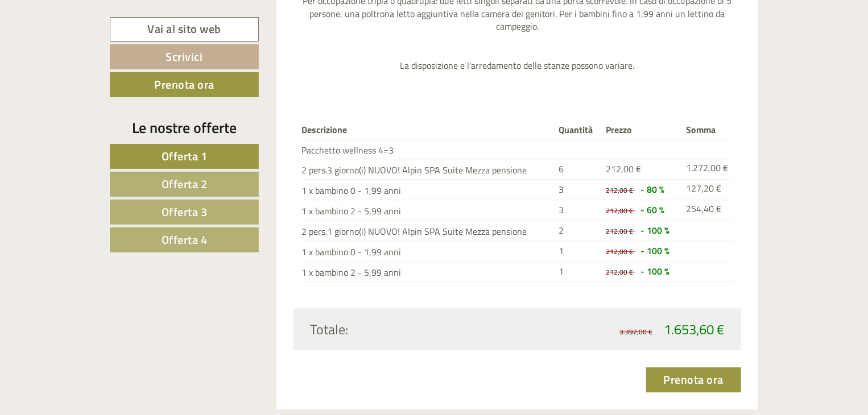  What do you see at coordinates (184, 29) in the screenshot?
I see `a: Vai al sito web` at bounding box center [184, 29].